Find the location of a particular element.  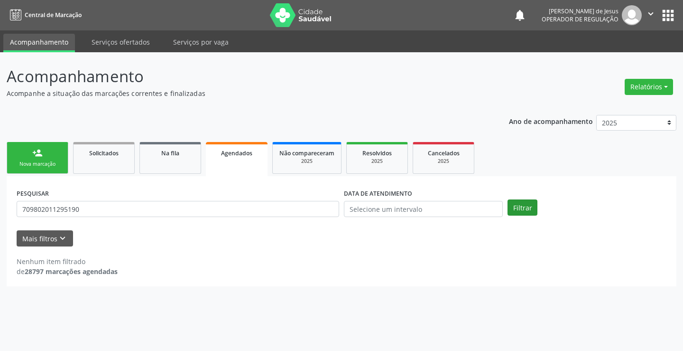

span: Resolvidos is located at coordinates (377, 153).